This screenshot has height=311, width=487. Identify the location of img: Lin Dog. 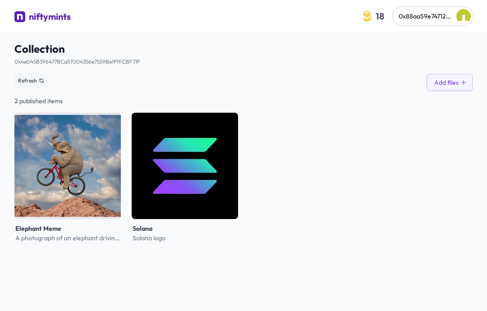
(463, 16).